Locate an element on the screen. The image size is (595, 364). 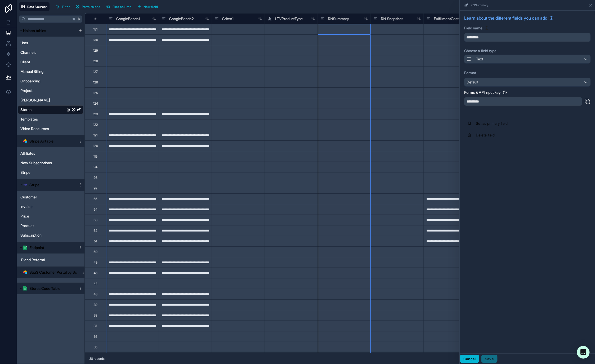
div: 120 is located at coordinates (95, 146).